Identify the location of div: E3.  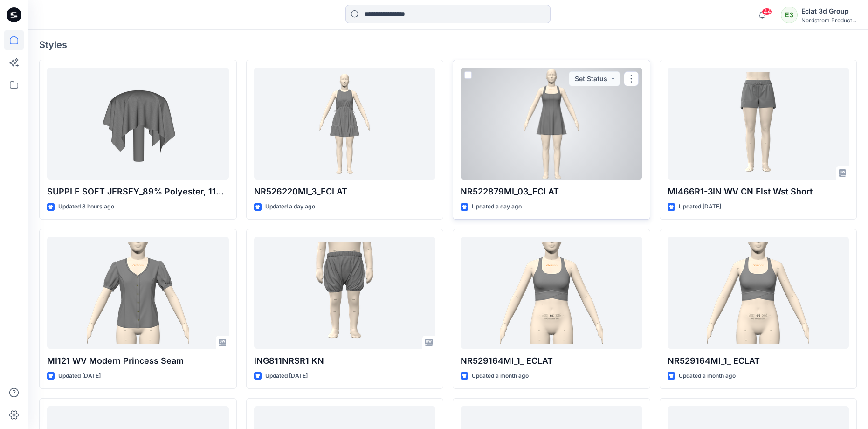
(789, 15).